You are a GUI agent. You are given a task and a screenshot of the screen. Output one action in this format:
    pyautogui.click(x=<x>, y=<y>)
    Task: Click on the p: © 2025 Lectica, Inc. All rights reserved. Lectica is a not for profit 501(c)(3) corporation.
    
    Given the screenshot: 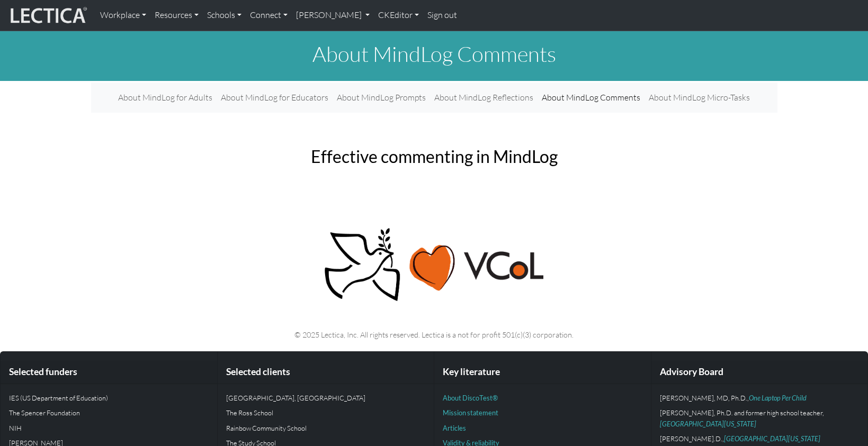 What is the action you would take?
    pyautogui.click(x=434, y=334)
    